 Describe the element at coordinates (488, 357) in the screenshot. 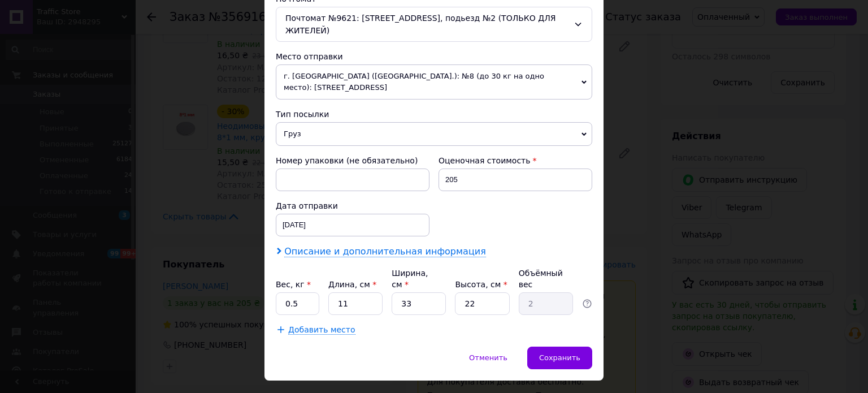

I see `span: Отменить` at that location.